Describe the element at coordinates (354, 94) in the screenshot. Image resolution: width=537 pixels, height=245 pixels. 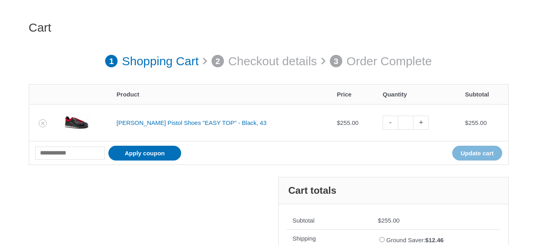
I see `th: Price` at that location.